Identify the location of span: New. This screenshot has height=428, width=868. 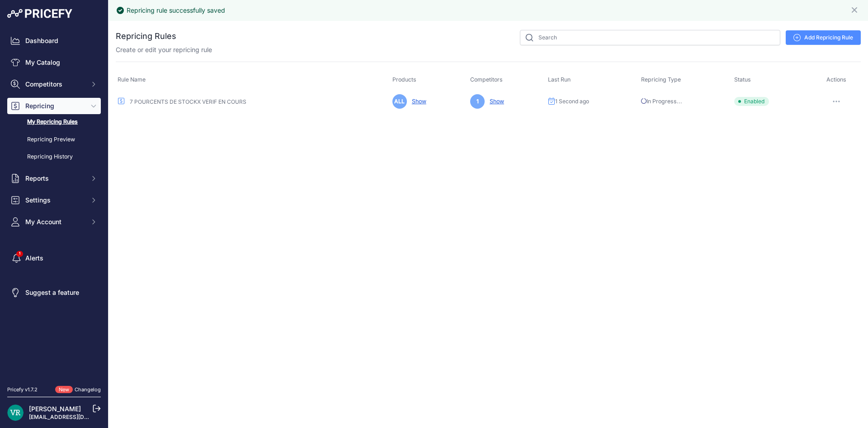
(64, 390).